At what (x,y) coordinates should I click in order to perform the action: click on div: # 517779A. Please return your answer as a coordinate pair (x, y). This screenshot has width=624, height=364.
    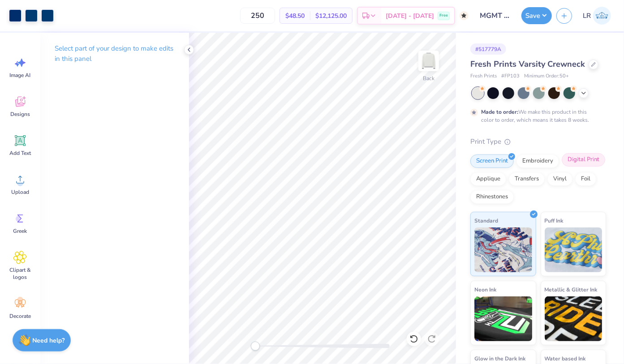
    Looking at the image, I should click on (488, 49).